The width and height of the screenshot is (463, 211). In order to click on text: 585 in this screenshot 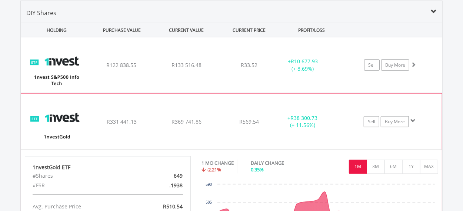, I will do `click(208, 203)`.